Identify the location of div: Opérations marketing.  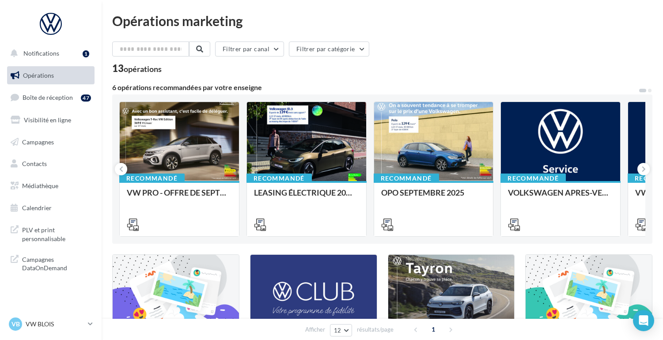
(382, 21).